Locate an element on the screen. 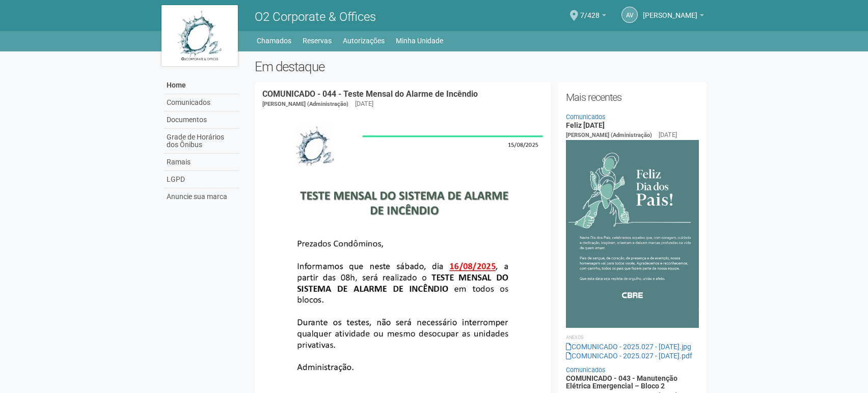 The image size is (868, 393). a: Ramais is located at coordinates (202, 162).